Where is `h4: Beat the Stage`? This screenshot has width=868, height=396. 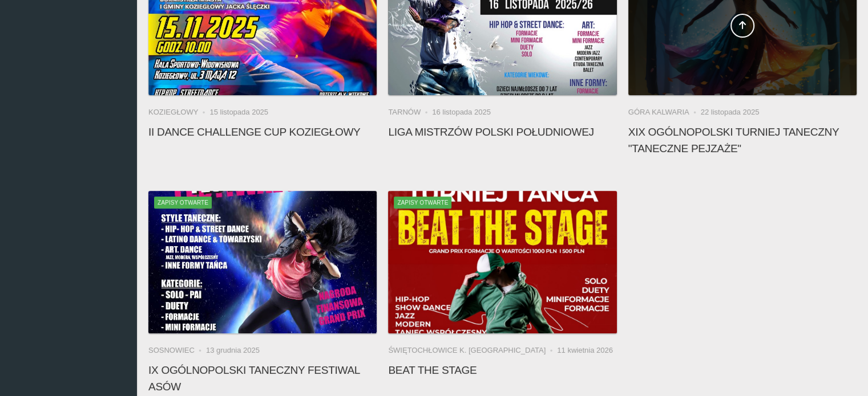
h4: Beat the Stage is located at coordinates (502, 370).